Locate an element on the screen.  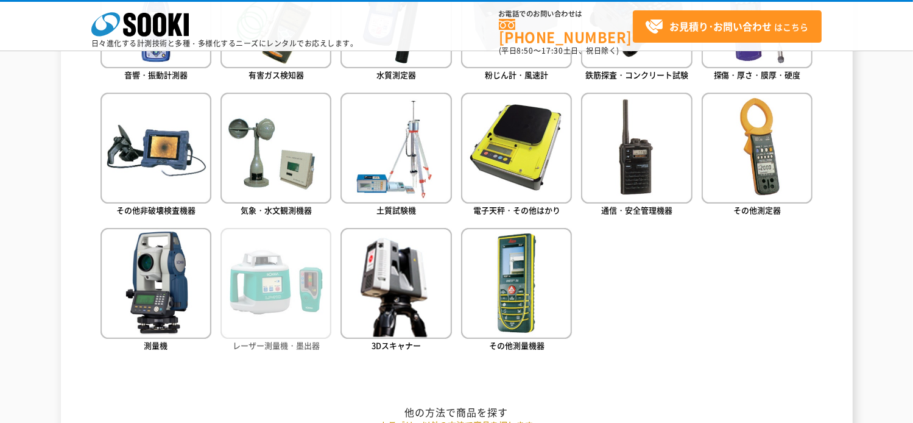
span: はこちら is located at coordinates (726, 27).